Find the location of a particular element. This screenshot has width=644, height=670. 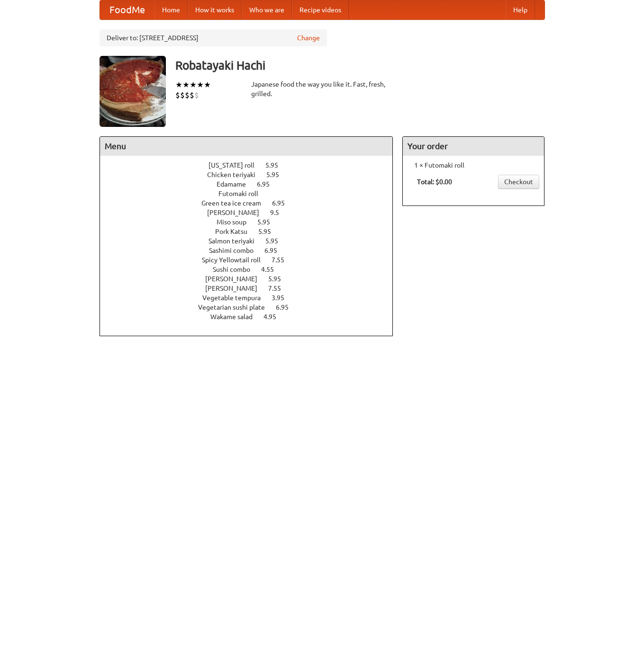

span: Vegetable tempura is located at coordinates (236, 298).